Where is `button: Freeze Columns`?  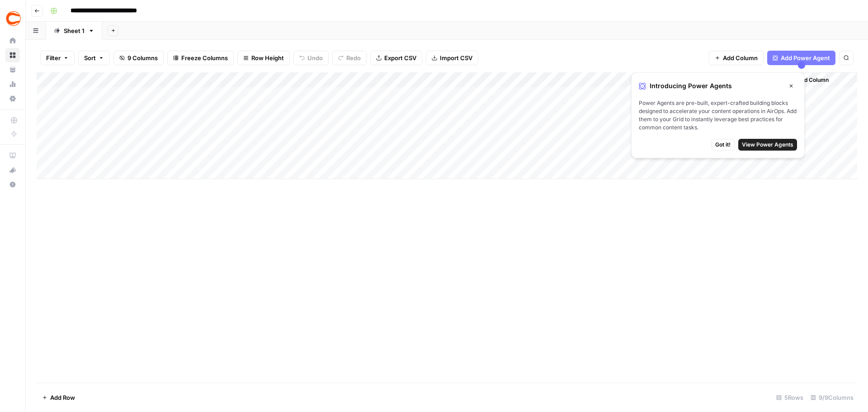 button: Freeze Columns is located at coordinates (200, 58).